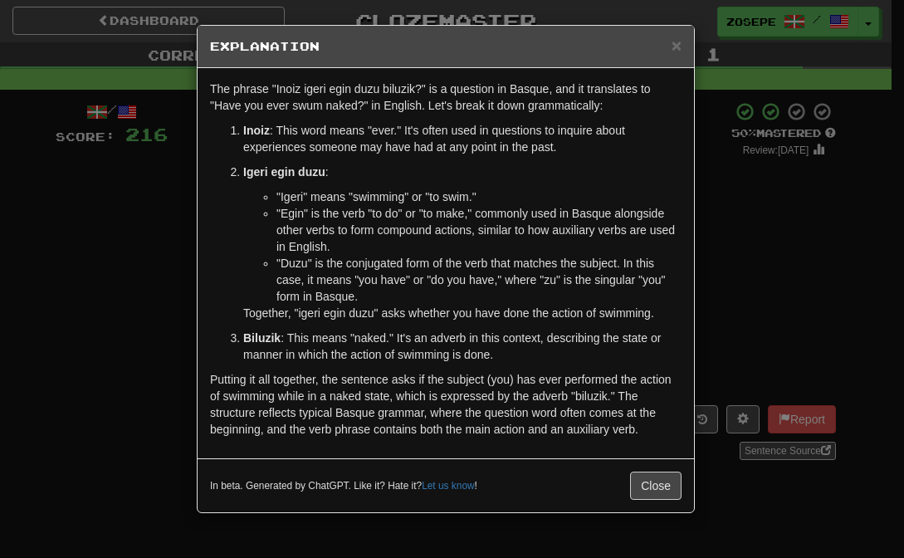 The width and height of the screenshot is (904, 558). Describe the element at coordinates (479, 280) in the screenshot. I see `li: "Duzu" is the conjugated form of the verb that matches the subject. In this case, it means "you h...` at that location.